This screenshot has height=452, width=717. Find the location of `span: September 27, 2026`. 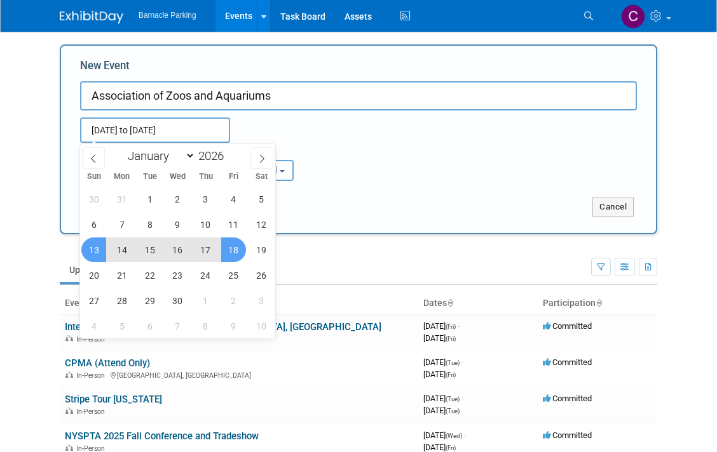

span: September 27, 2026 is located at coordinates (93, 301).